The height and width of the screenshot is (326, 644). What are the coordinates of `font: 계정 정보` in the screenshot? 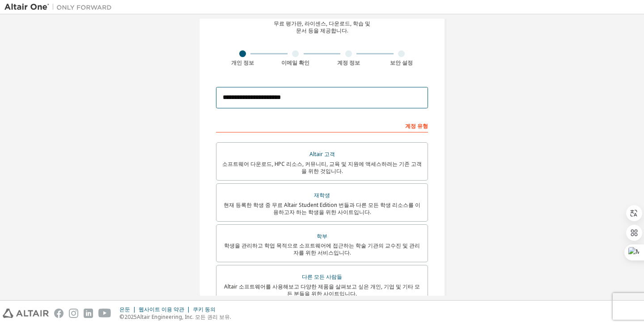 It's located at (349, 63).